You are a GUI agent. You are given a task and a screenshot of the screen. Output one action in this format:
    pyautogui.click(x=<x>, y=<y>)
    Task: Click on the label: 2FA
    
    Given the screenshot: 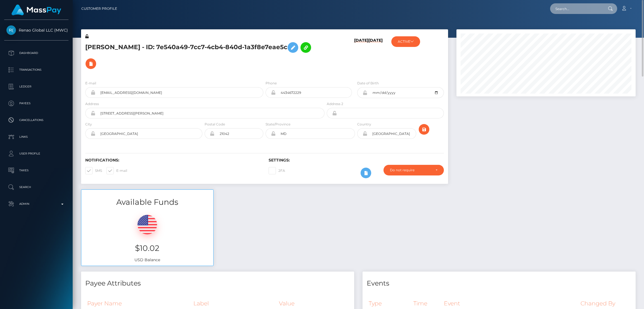 What is the action you would take?
    pyautogui.click(x=277, y=170)
    